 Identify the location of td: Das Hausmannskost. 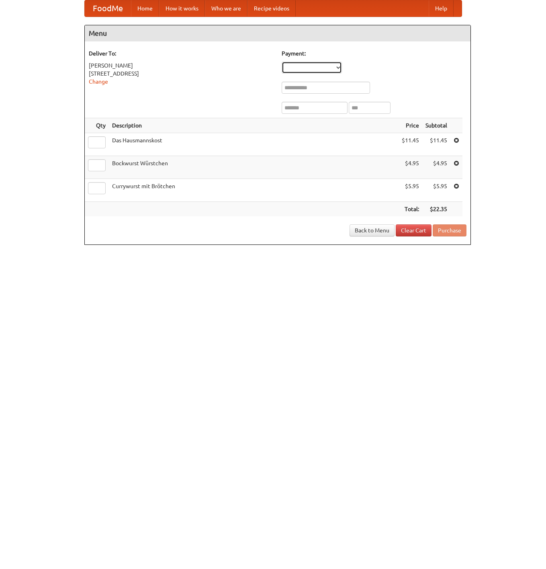
(254, 144).